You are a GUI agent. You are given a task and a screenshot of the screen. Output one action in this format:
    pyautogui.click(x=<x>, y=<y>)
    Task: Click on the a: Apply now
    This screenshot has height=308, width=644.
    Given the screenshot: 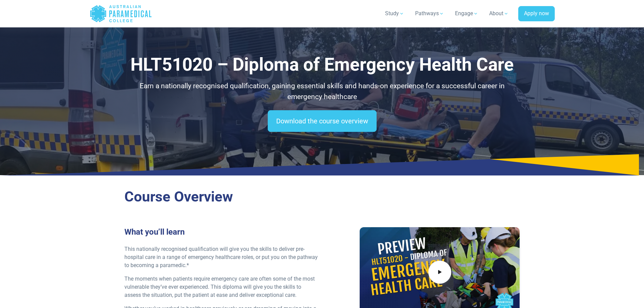 What is the action you would take?
    pyautogui.click(x=536, y=14)
    